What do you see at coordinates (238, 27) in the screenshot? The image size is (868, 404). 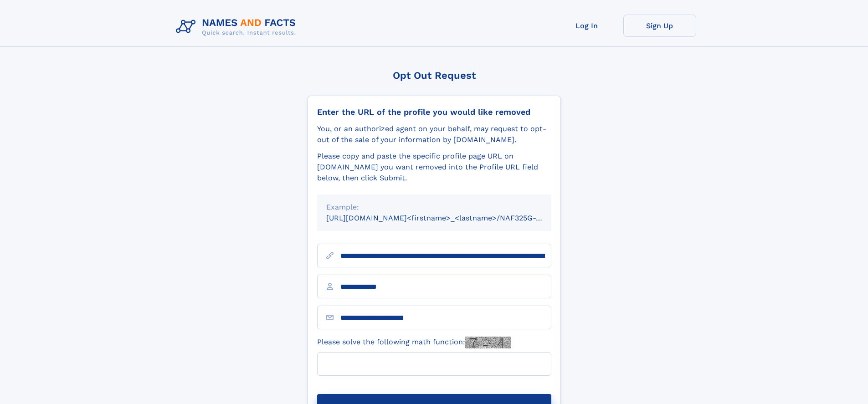 I see `img: Logo Names and Facts` at bounding box center [238, 27].